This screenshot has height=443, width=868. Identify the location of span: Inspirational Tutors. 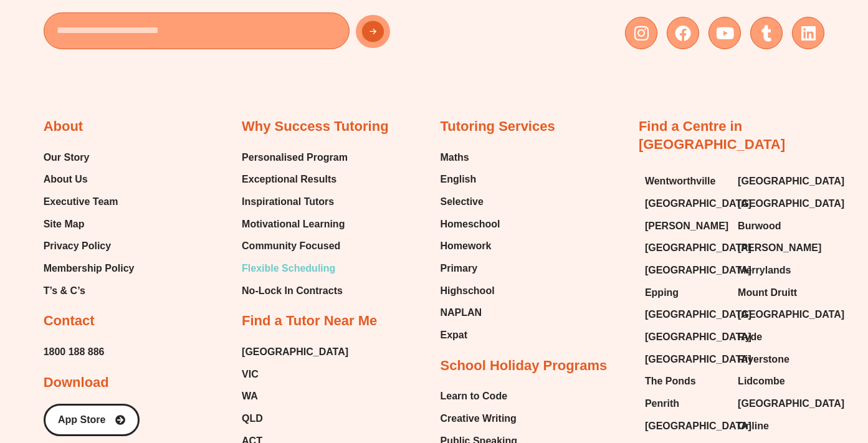
(288, 201).